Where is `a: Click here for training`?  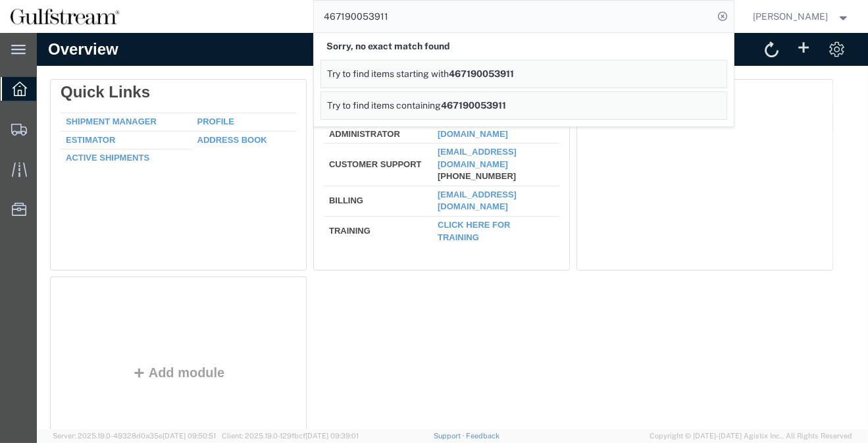 a: Click here for training is located at coordinates (437, 198).